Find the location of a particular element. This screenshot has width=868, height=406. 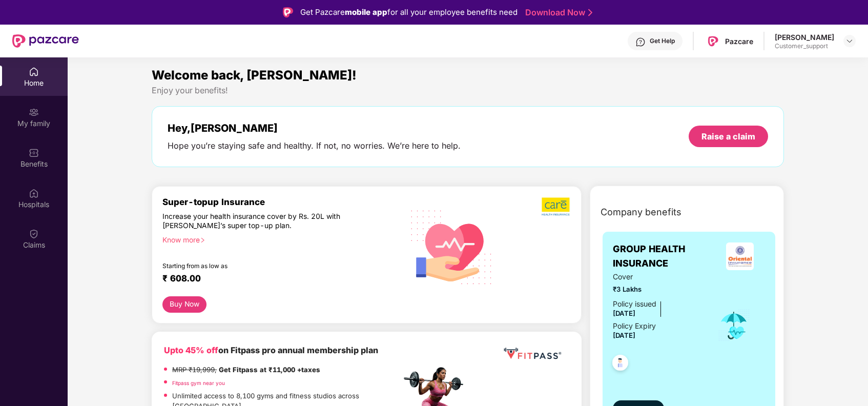

div: Policy Expiry is located at coordinates (634, 326).